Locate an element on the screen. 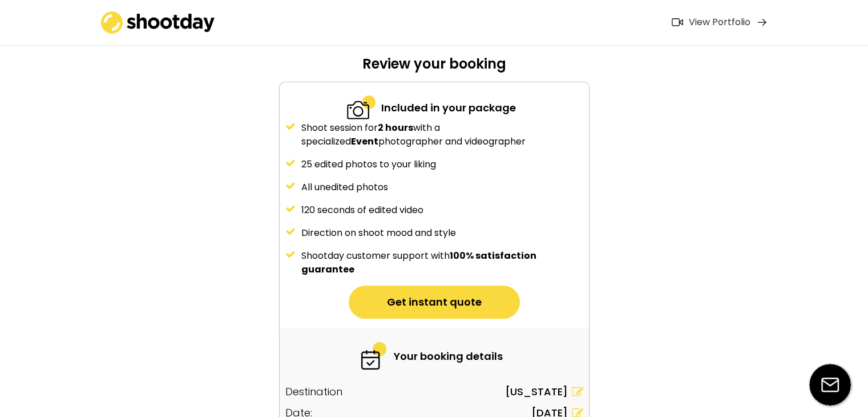 This screenshot has width=868, height=417. div: Shootday customer support with is located at coordinates (442, 263).